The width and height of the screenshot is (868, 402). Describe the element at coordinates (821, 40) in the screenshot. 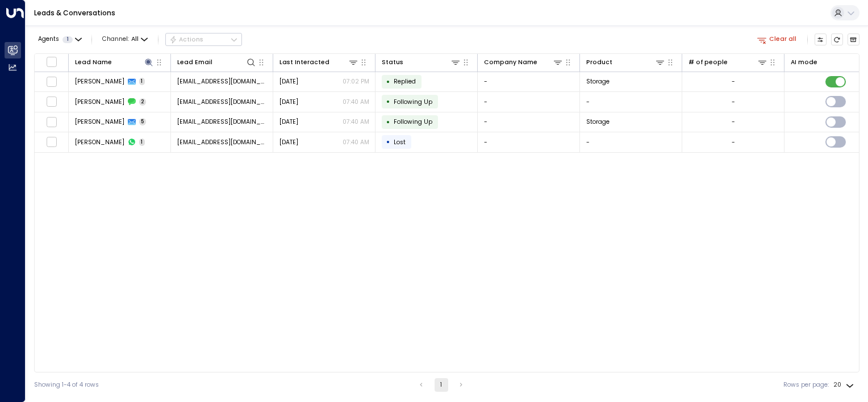

I see `button: Customize` at that location.